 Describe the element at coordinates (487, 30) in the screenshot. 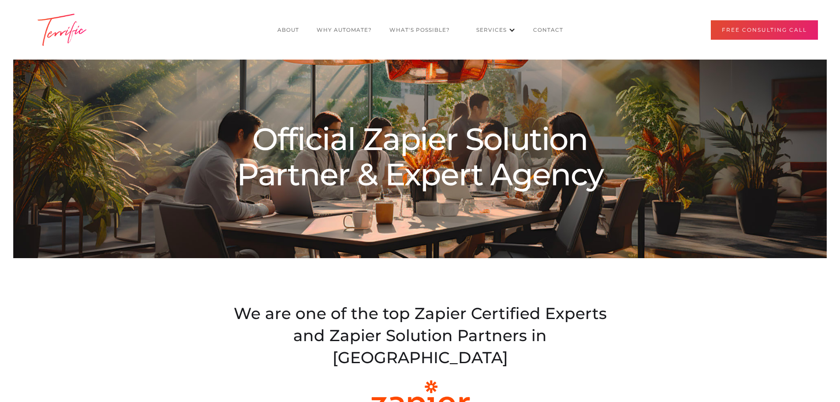

I see `a: Services` at that location.